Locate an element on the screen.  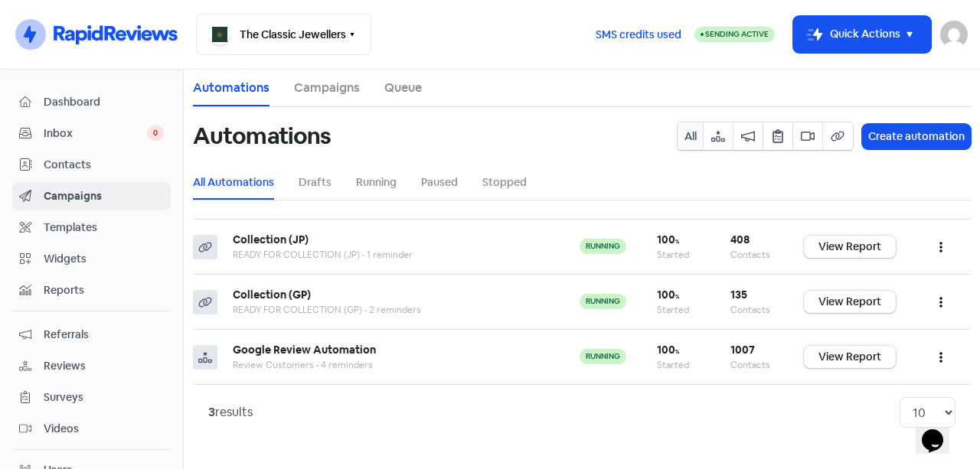
span: Contacts is located at coordinates (104, 165).